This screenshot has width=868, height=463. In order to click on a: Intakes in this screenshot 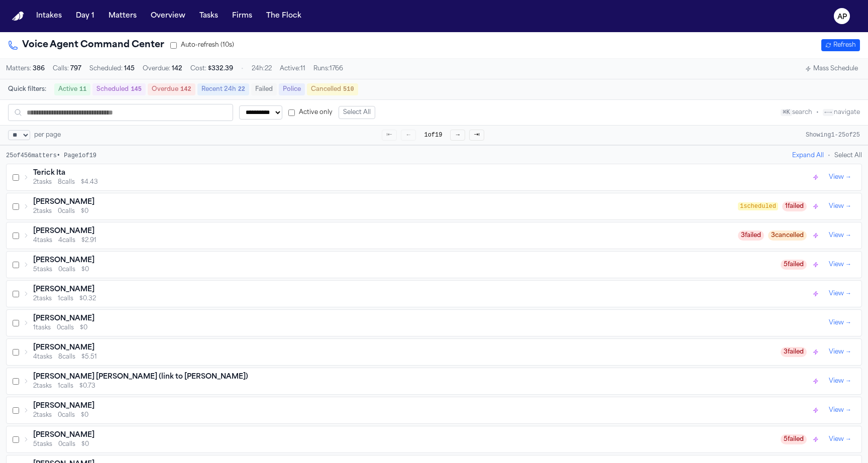, I will do `click(48, 16)`.